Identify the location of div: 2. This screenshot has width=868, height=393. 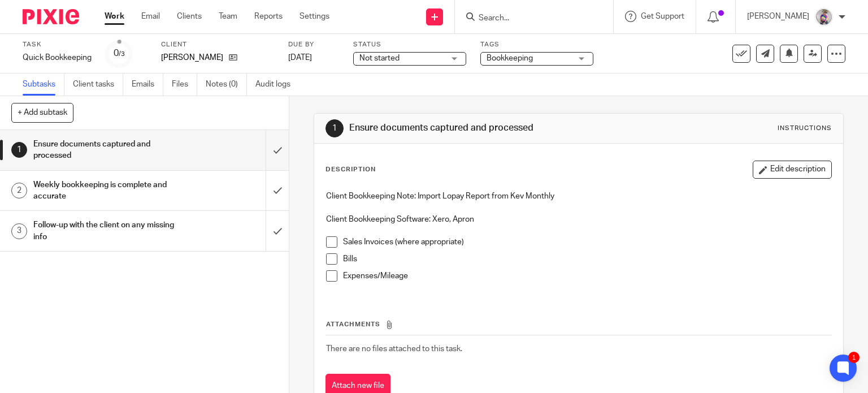
(19, 190).